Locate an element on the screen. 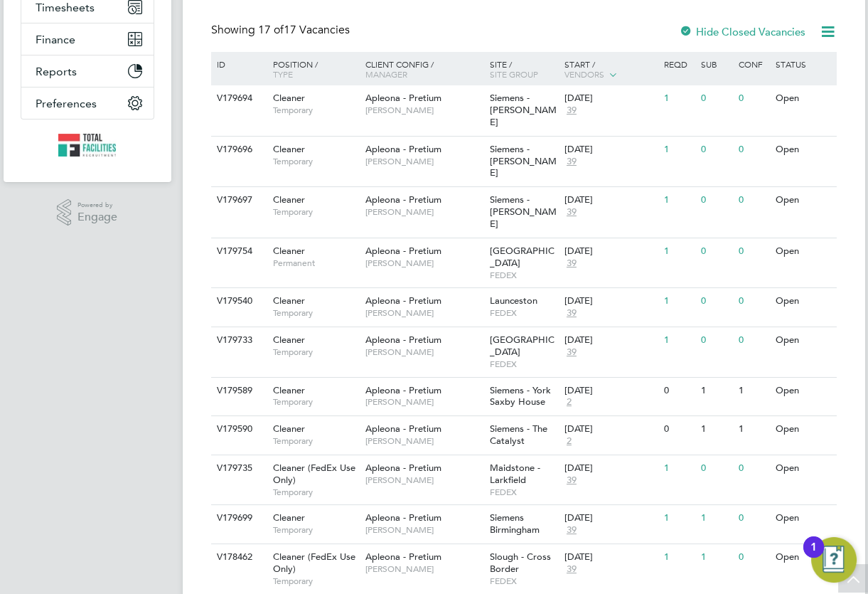  span: Manager is located at coordinates (386, 74).